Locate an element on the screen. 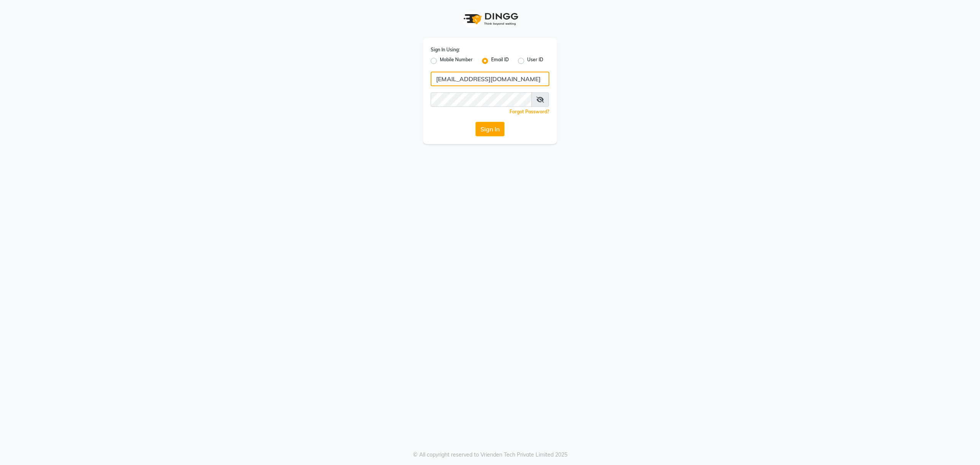  button: Sign In is located at coordinates (490, 129).